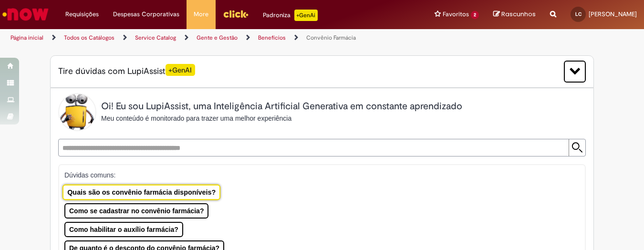 Image resolution: width=644 pixels, height=250 pixels. What do you see at coordinates (236, 14) in the screenshot?
I see `img: click_logo_yellow_360x200.png` at bounding box center [236, 14].